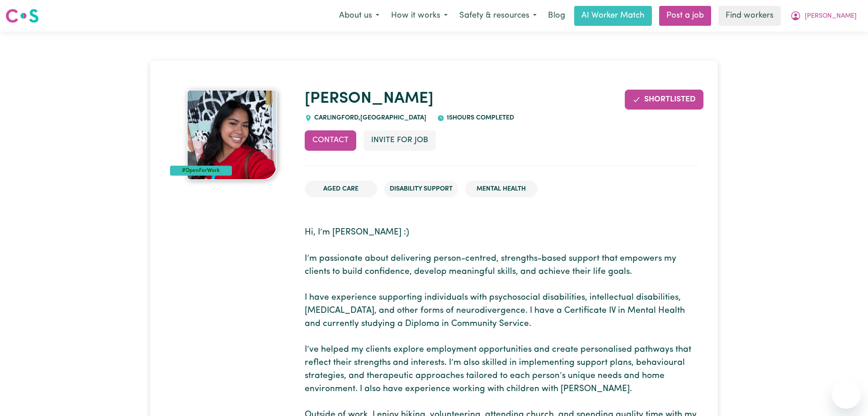 This screenshot has width=868, height=416. I want to click on li: Mental Health, so click(501, 189).